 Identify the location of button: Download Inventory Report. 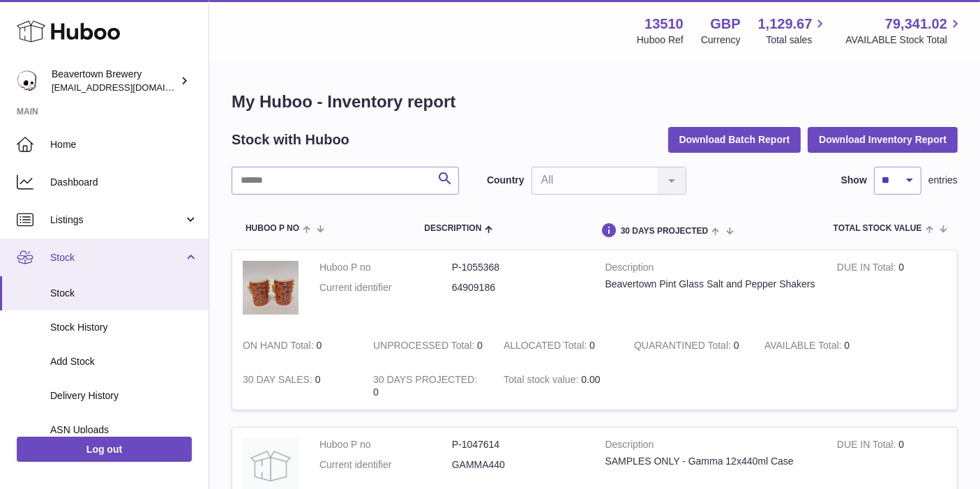
(882, 140).